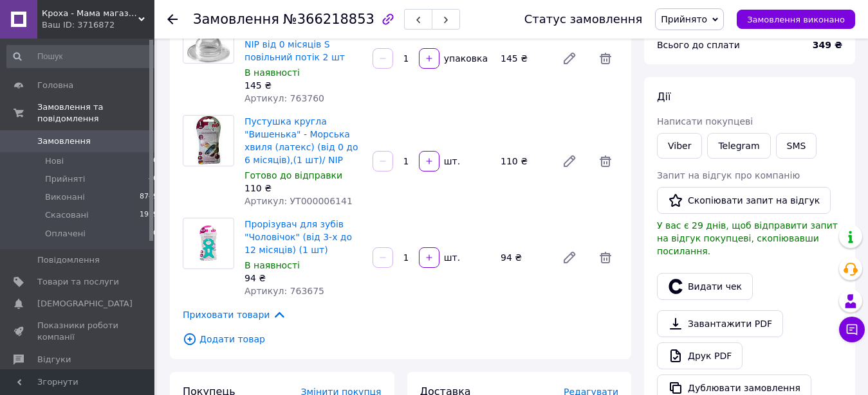 This screenshot has height=395, width=868. Describe the element at coordinates (301, 38) in the screenshot. I see `a: Соска силікон кругла Вишенька універсальна NIP від 0 місяців S повільний потік 2 шт` at that location.